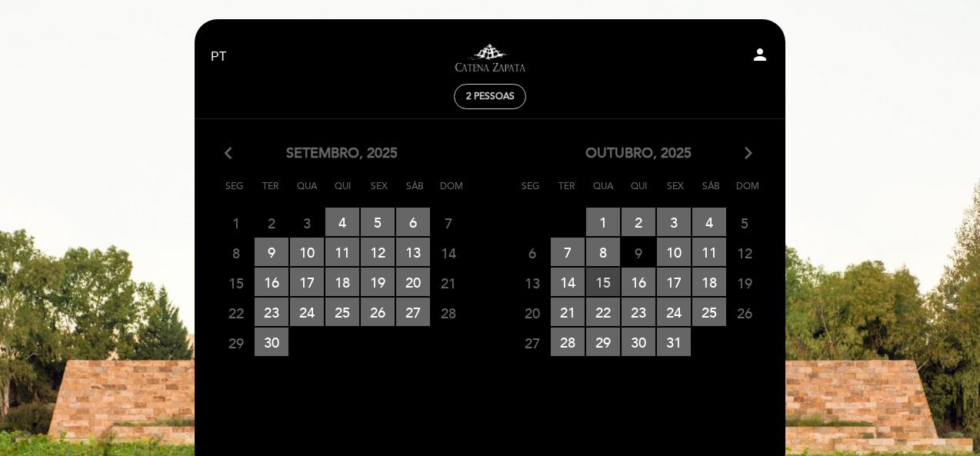 The width and height of the screenshot is (980, 456). What do you see at coordinates (674, 342) in the screenshot?
I see `span: 31` at bounding box center [674, 342].